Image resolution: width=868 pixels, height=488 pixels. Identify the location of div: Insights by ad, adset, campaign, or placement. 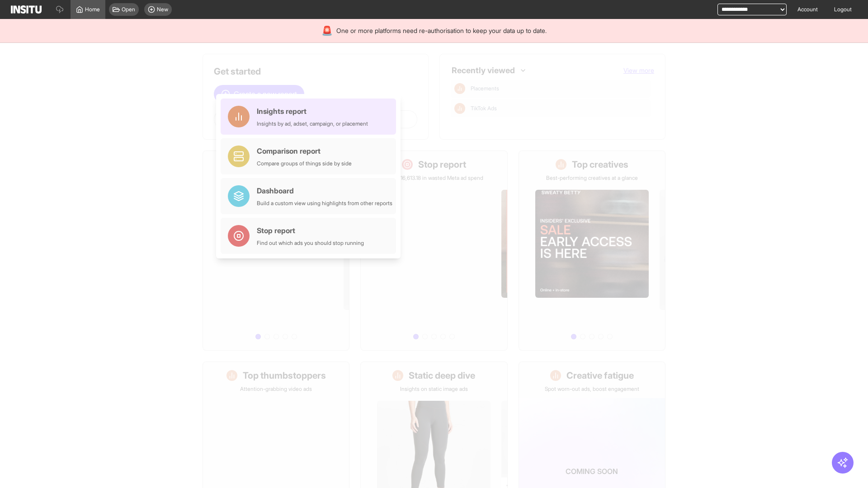
(312, 124).